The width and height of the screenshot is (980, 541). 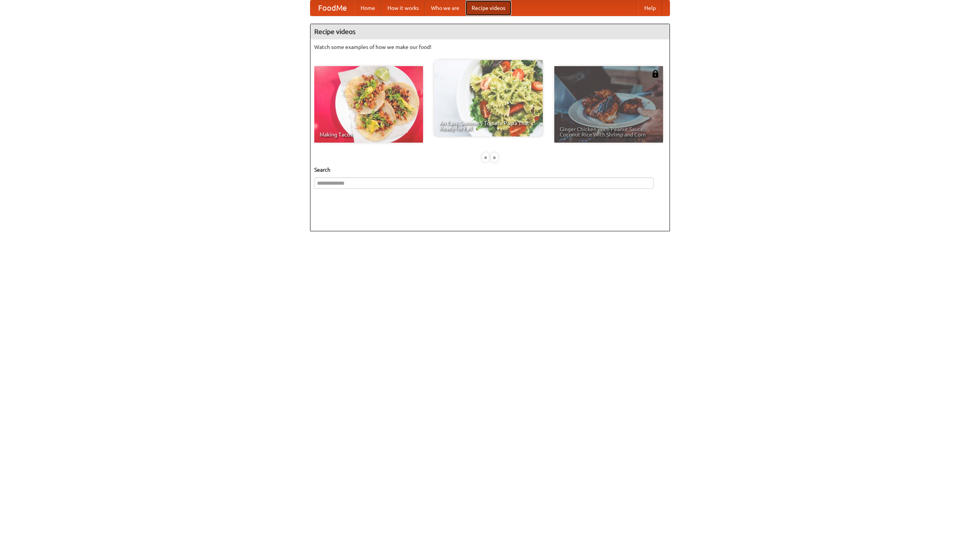 What do you see at coordinates (403, 8) in the screenshot?
I see `a: How it works` at bounding box center [403, 8].